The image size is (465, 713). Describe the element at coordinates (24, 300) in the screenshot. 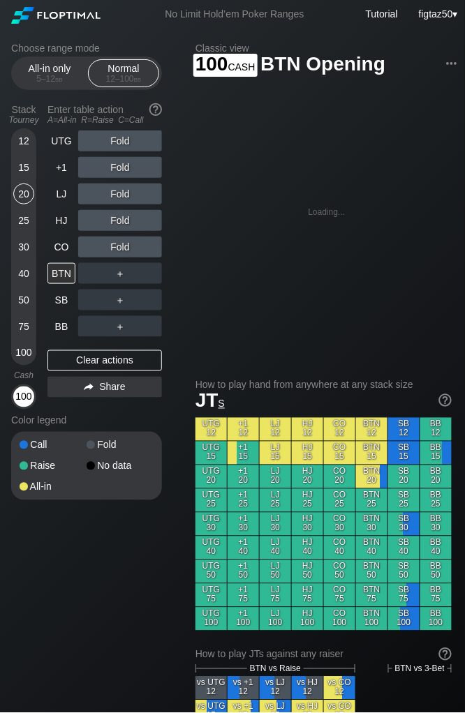

I see `div: 50` at that location.